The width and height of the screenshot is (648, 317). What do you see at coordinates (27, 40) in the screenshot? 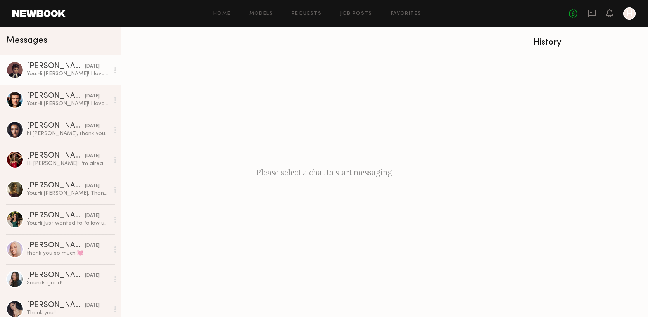
I see `span: Messages` at bounding box center [27, 40].